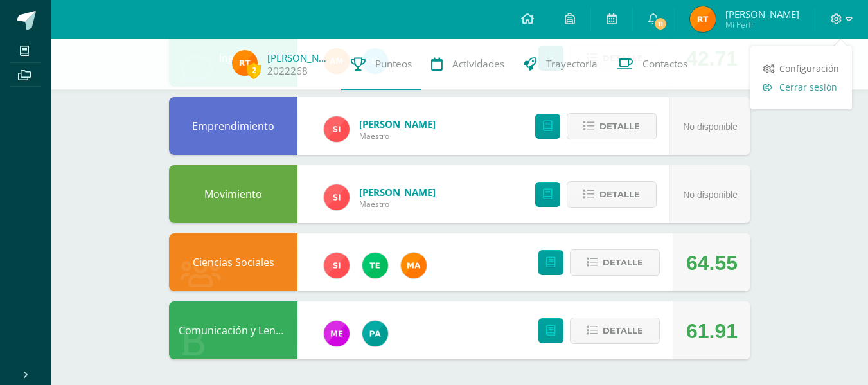  I want to click on div: 61.91, so click(712, 331).